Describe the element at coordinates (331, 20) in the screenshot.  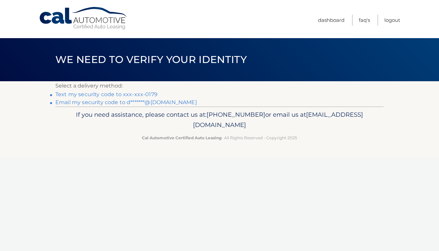
I see `a: Dashboard` at that location.